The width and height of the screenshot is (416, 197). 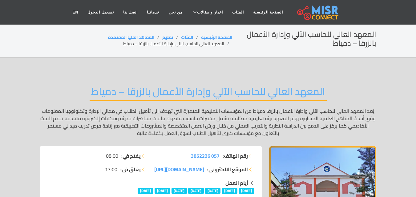 What do you see at coordinates (318, 12) in the screenshot?
I see `img: main.misr_connect` at bounding box center [318, 12].